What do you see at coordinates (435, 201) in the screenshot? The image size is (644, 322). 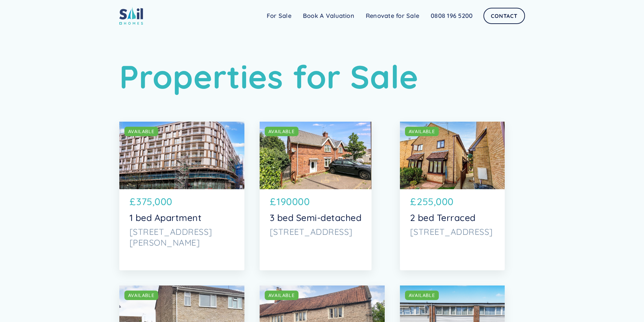 I see `p: 255,000` at bounding box center [435, 201].